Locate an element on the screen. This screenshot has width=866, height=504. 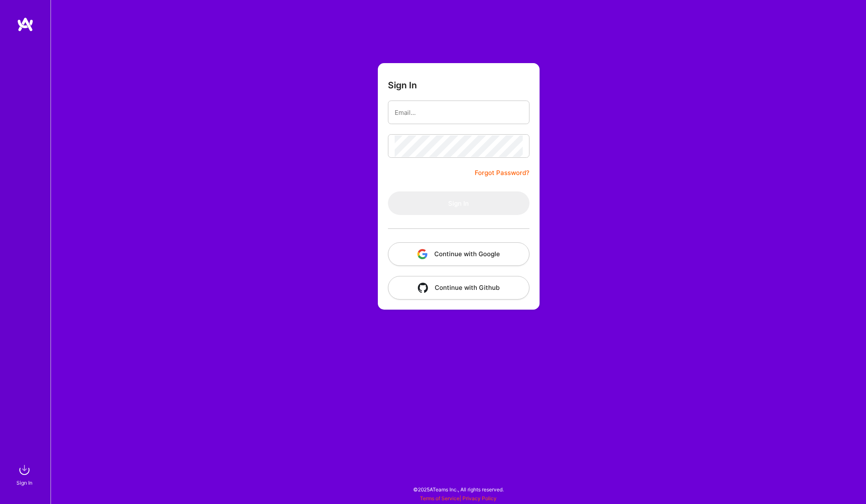
button: Sign In is located at coordinates (459, 204).